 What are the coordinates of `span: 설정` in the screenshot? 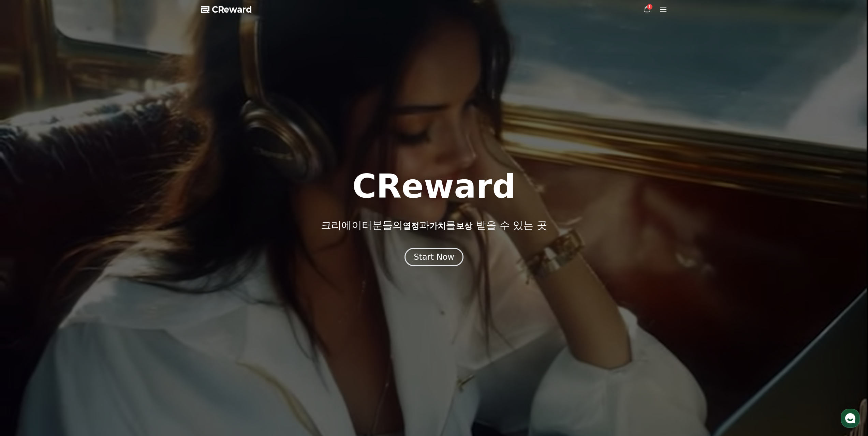 It's located at (110, 230).